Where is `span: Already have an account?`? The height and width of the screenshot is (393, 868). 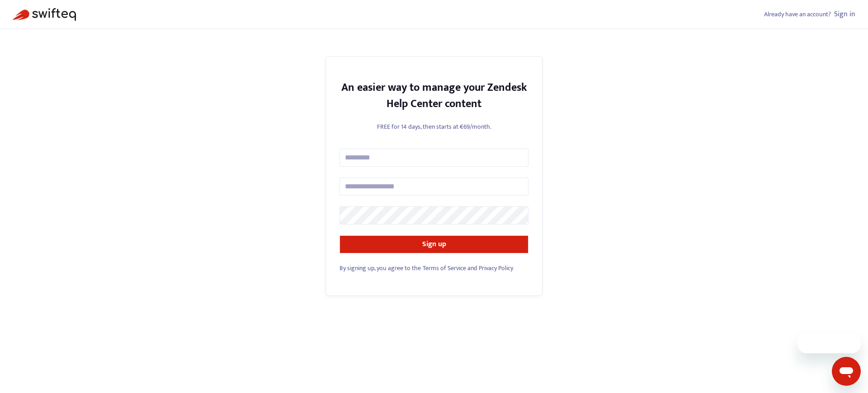
span: Already have an account? is located at coordinates (798, 14).